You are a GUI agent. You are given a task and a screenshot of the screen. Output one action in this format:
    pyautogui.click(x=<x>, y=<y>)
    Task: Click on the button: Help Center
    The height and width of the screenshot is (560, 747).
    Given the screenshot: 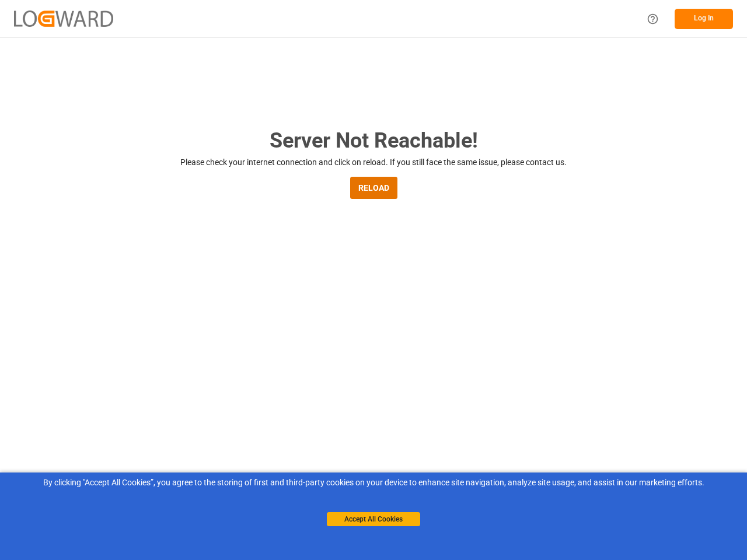 What is the action you would take?
    pyautogui.click(x=653, y=19)
    